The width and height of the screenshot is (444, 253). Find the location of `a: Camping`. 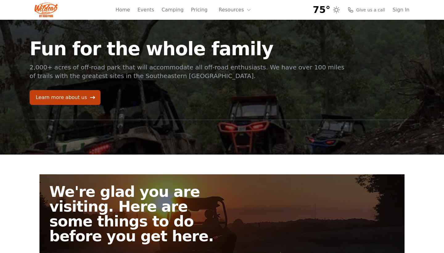

a: Camping is located at coordinates (172, 10).